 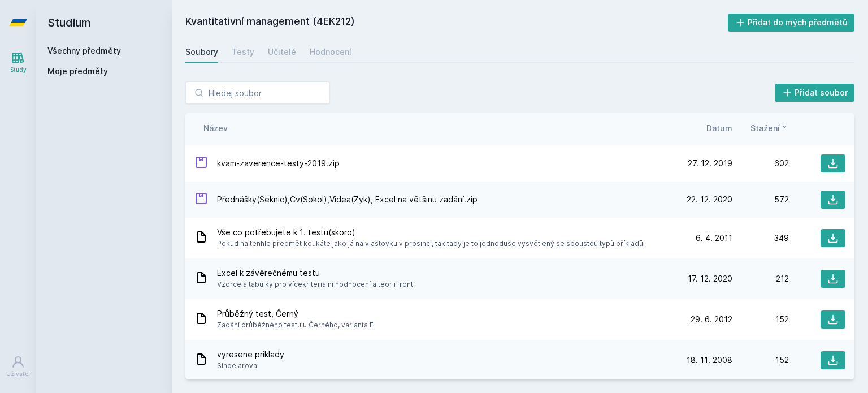 I want to click on div: 349, so click(x=761, y=238).